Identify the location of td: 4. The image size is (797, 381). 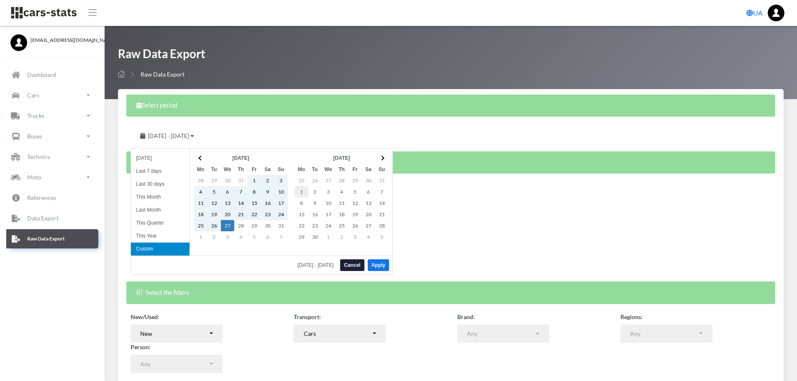
(201, 192).